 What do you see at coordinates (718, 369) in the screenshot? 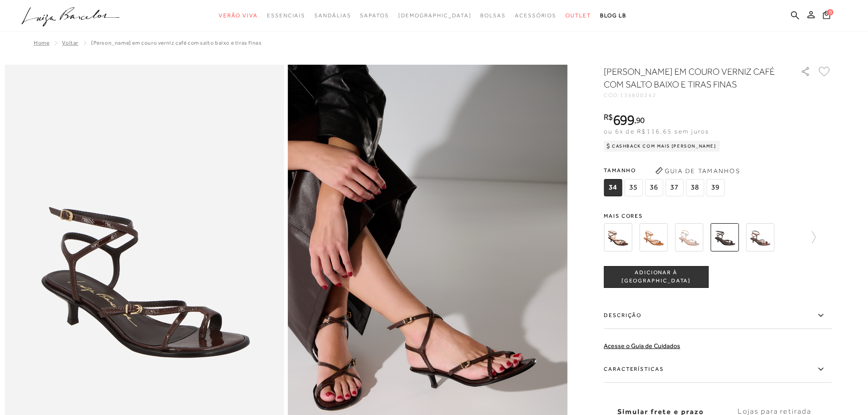
I see `label: Características` at bounding box center [718, 369].